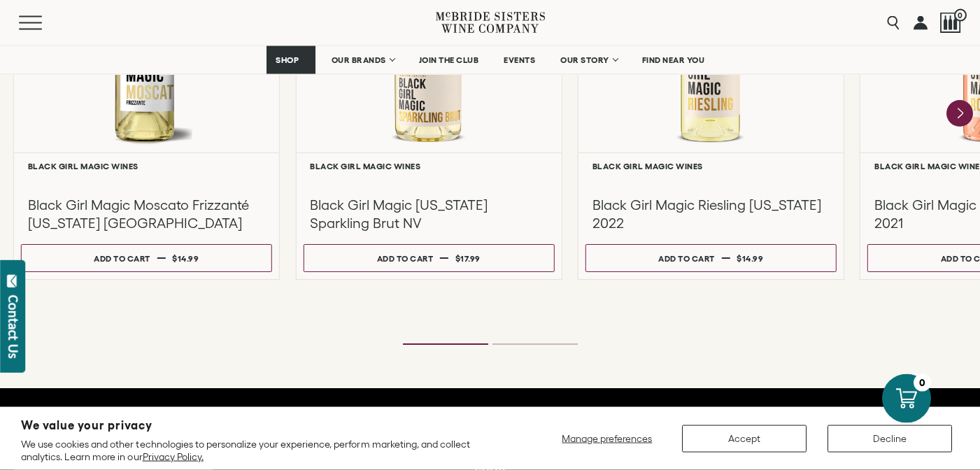 The height and width of the screenshot is (470, 980). Describe the element at coordinates (588, 60) in the screenshot. I see `a: OUR STORY` at that location.